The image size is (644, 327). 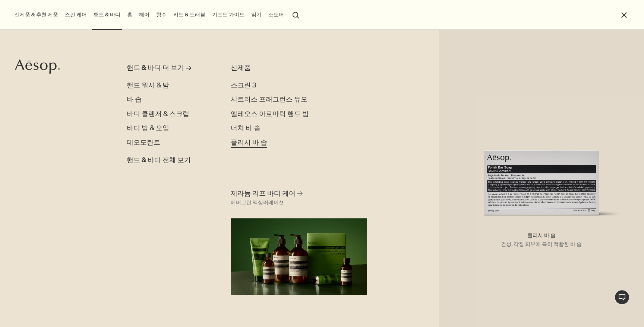 What do you see at coordinates (158, 114) in the screenshot?
I see `span: 바디 클렌저 & 스크럽` at bounding box center [158, 114].